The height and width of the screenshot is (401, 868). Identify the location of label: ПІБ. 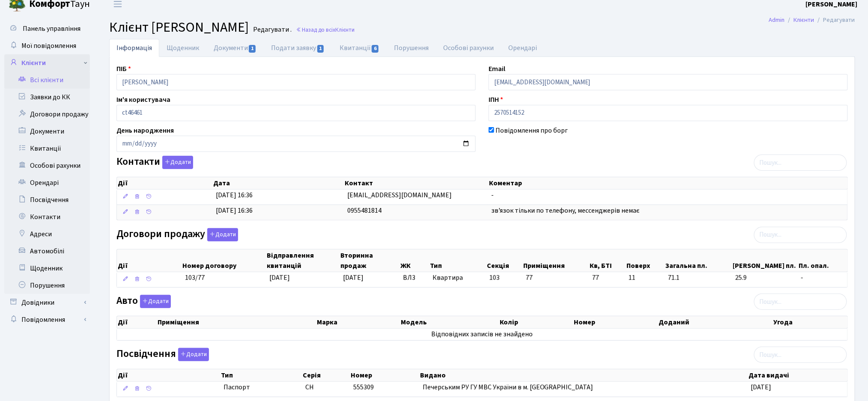
(123, 69).